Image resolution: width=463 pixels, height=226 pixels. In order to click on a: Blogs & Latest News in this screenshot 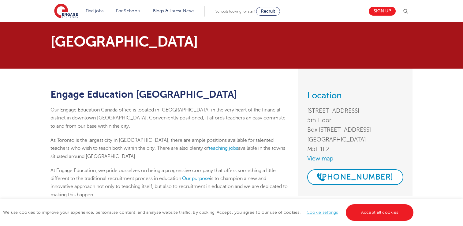, I will do `click(174, 11)`.